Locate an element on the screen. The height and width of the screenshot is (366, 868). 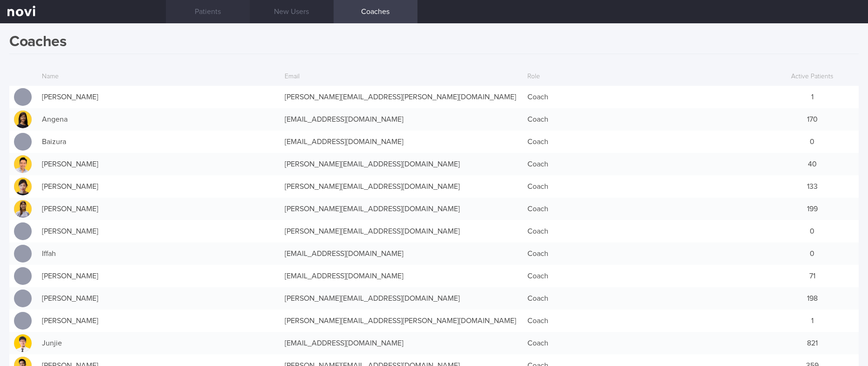
h1: Coaches is located at coordinates (434, 43).